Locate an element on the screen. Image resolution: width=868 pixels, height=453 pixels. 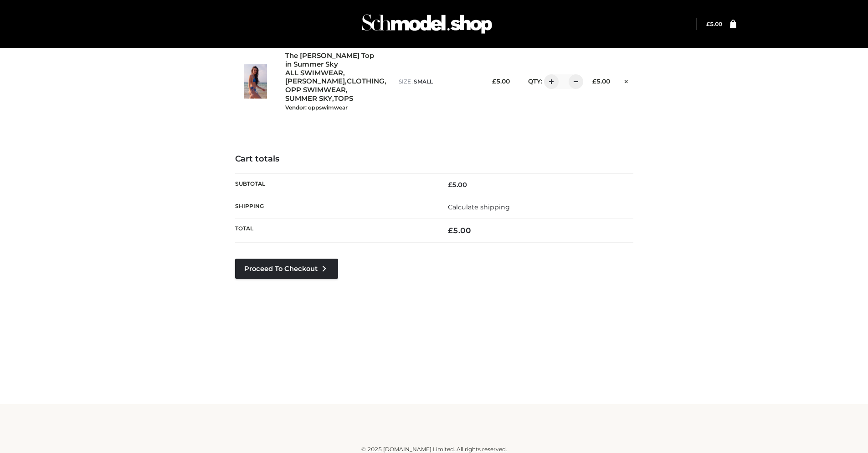
a: CLOTHING is located at coordinates (365, 81).